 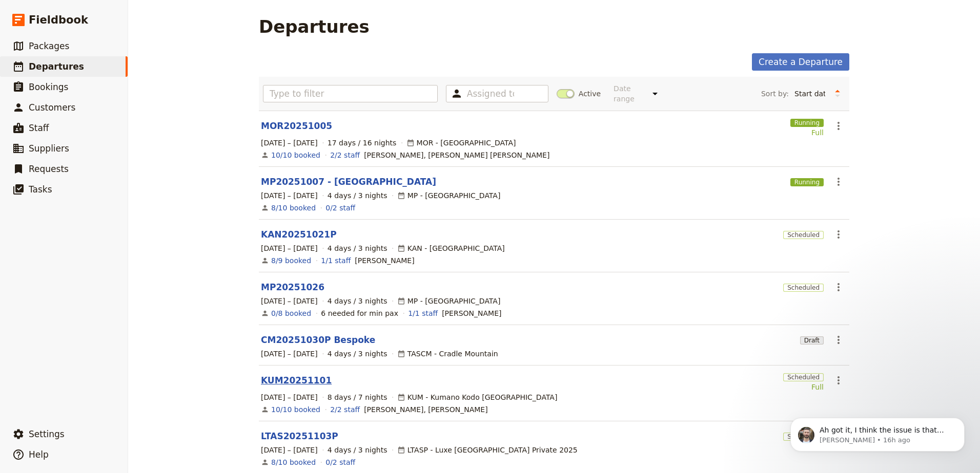 I want to click on a: LTAS20251103P, so click(x=299, y=436).